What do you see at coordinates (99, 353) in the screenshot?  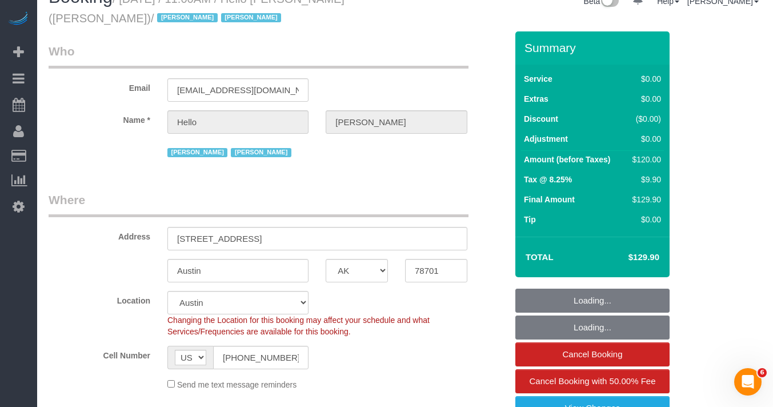 I see `label: Cell Number` at bounding box center [99, 353].